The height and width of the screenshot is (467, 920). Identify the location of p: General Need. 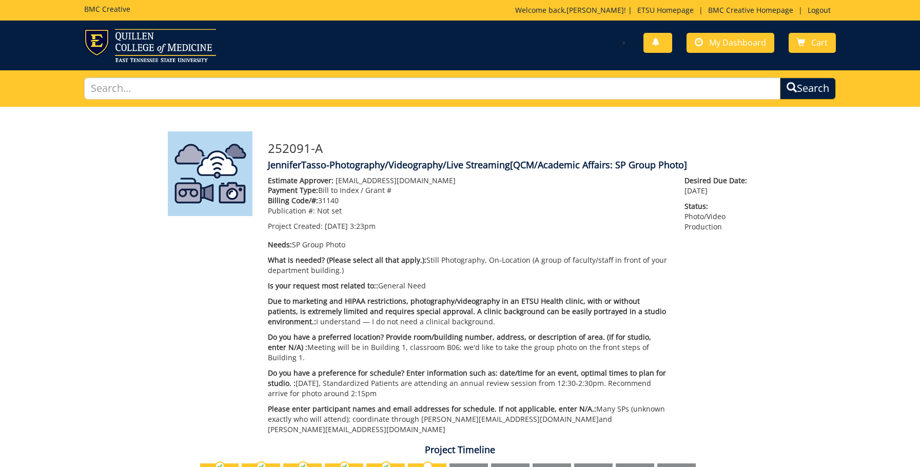
(468, 286).